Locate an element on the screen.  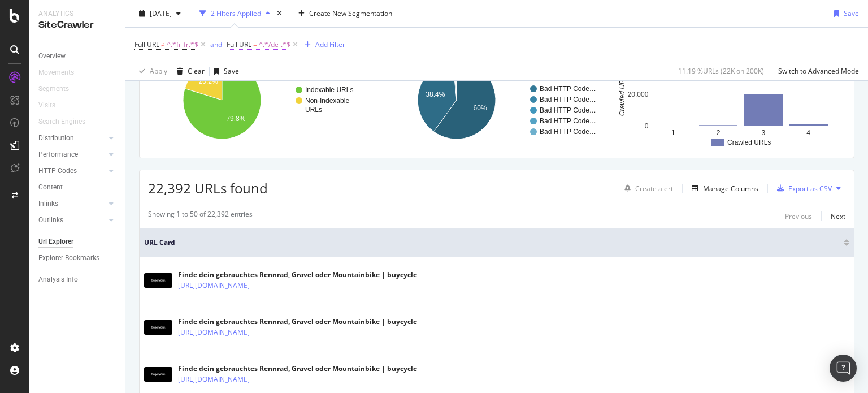
a: HTTP Codes is located at coordinates (72, 171).